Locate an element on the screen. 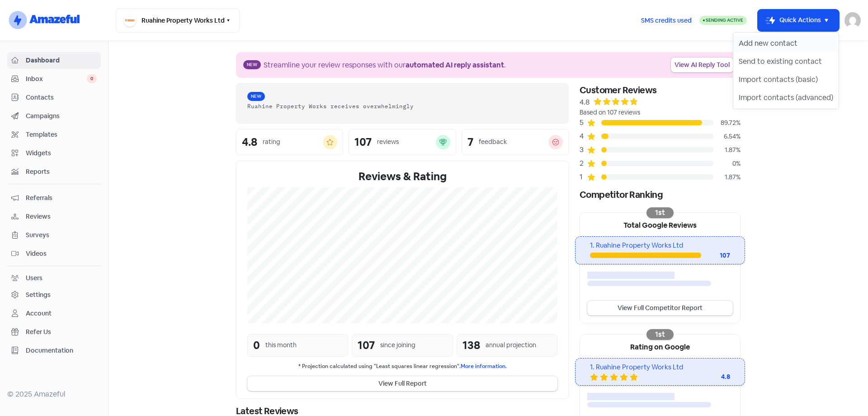 The image size is (868, 416). a: Videos is located at coordinates (54, 253).